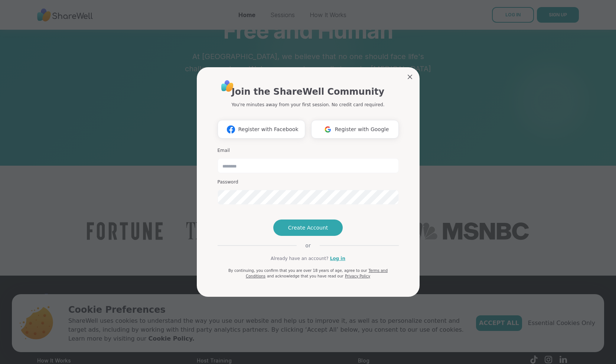  What do you see at coordinates (298, 270) in the screenshot?
I see `span: By continuing, you confirm that you are over 18 years of age, agree to our` at bounding box center [298, 270].